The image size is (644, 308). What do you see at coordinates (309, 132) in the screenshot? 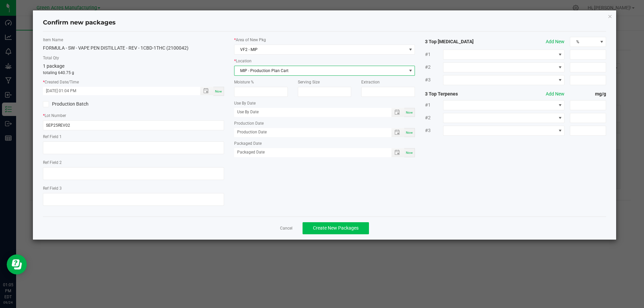
I see `input: Production Date` at bounding box center [309, 132].